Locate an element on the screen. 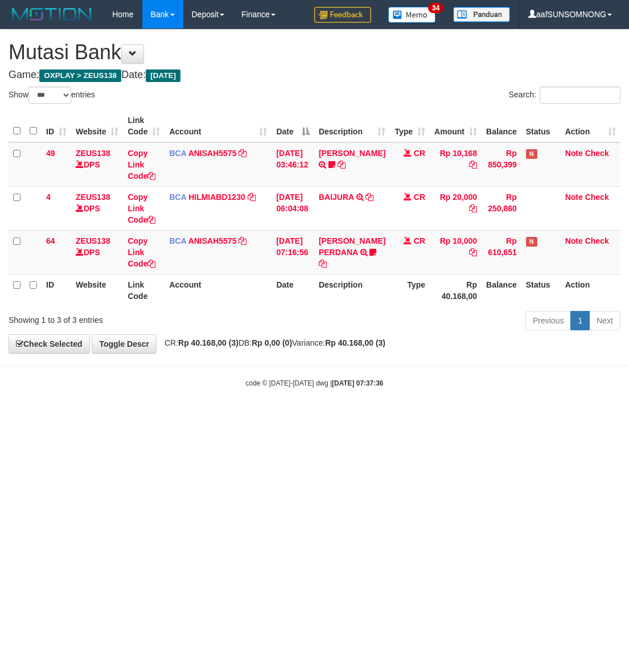 This screenshot has height=672, width=629. span: 64 is located at coordinates (50, 241).